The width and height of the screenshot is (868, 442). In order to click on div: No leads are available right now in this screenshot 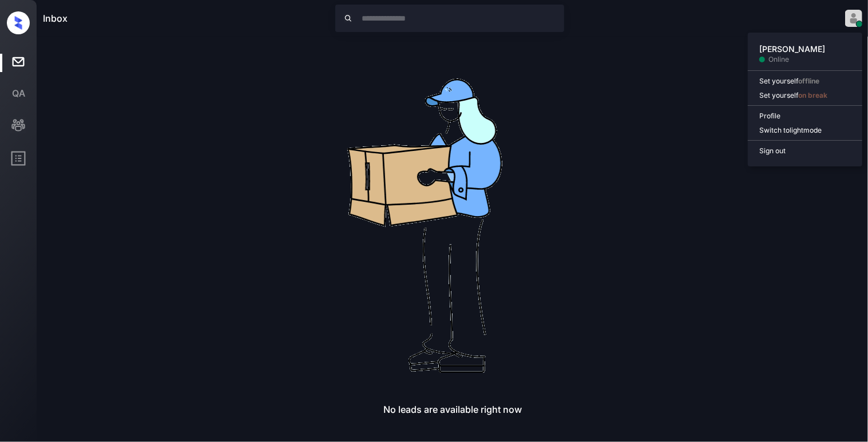, I will do `click(453, 409)`.